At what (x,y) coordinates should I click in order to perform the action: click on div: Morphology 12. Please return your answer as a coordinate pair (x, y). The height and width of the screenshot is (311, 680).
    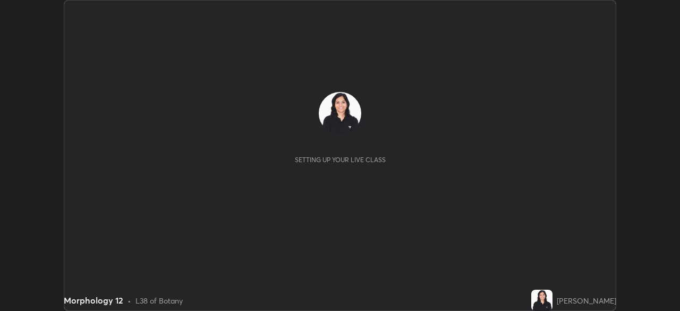
    Looking at the image, I should click on (93, 300).